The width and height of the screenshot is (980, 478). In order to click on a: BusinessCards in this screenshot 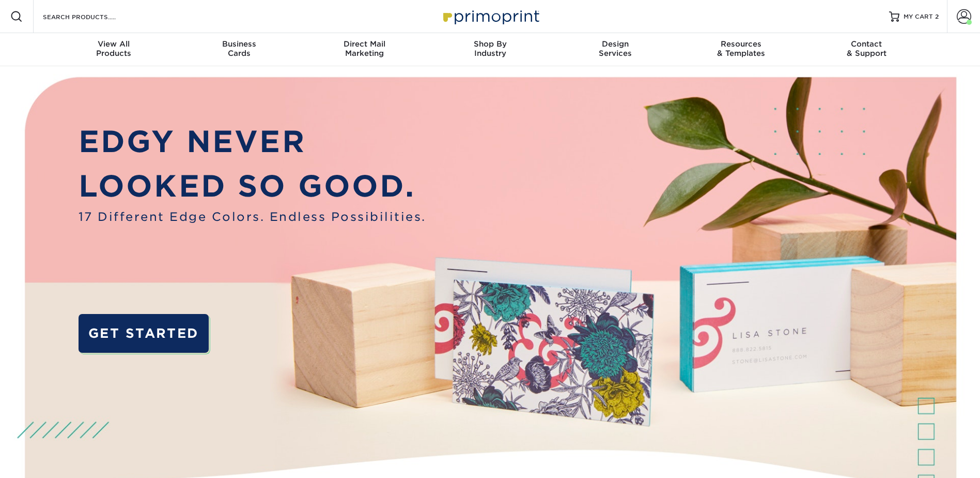, I will do `click(239, 50)`.